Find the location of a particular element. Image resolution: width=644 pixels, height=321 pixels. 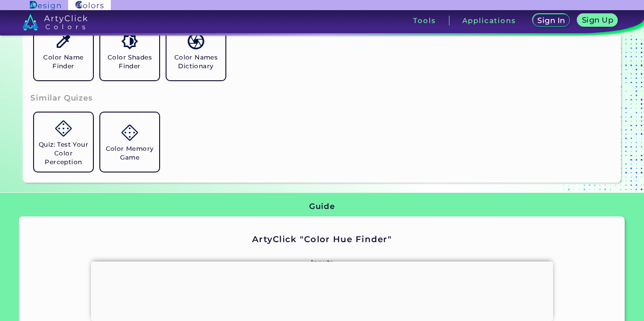

h5: Sign In is located at coordinates (552, 20).